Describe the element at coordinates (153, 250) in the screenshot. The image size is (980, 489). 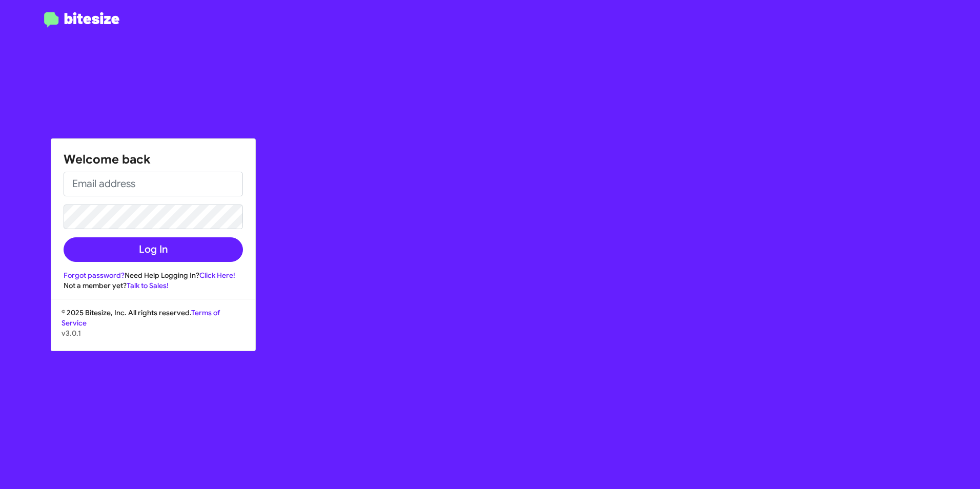
I see `button: Log In` at that location.